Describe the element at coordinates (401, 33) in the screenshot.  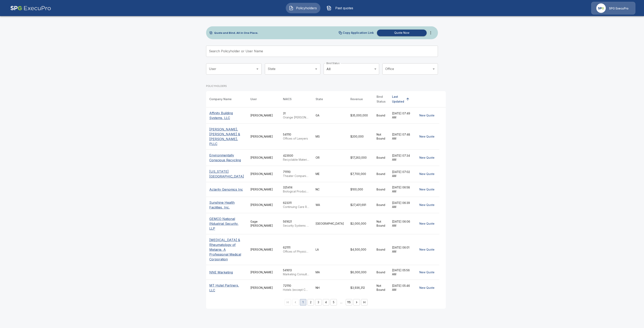
I see `a: Quote Now` at that location.